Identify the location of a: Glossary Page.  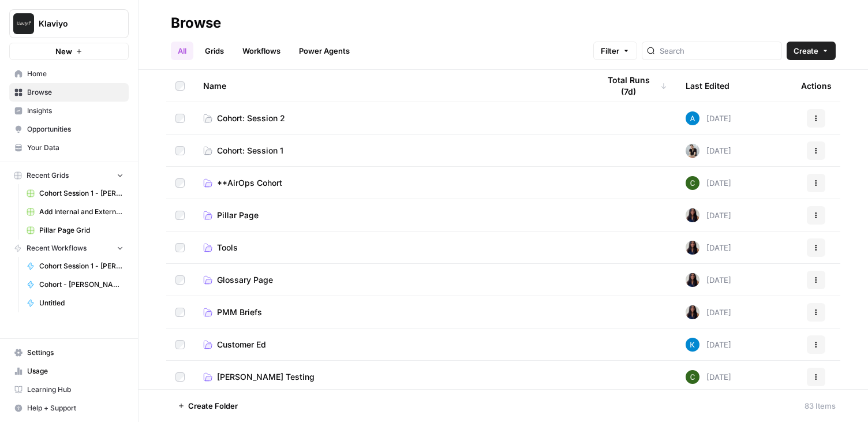
(392, 281).